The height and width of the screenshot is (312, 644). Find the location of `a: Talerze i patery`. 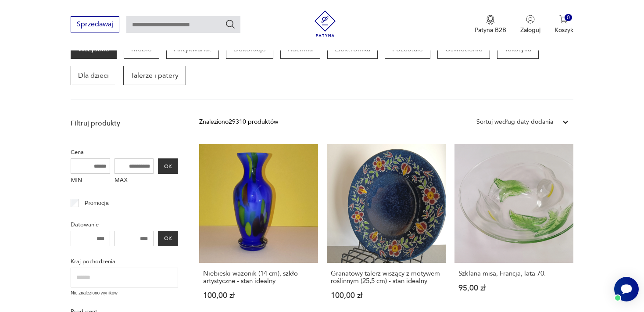

a: Talerze i patery is located at coordinates (154, 76).